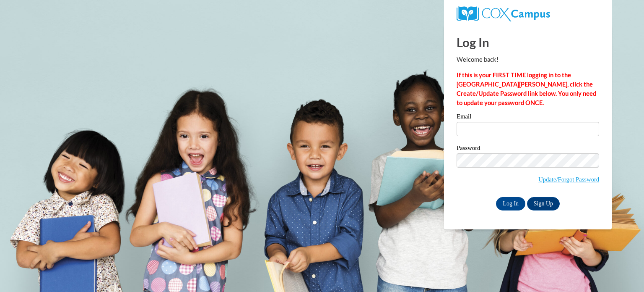 The height and width of the screenshot is (292, 644). What do you see at coordinates (510, 204) in the screenshot?
I see `input: Log In` at bounding box center [510, 204].